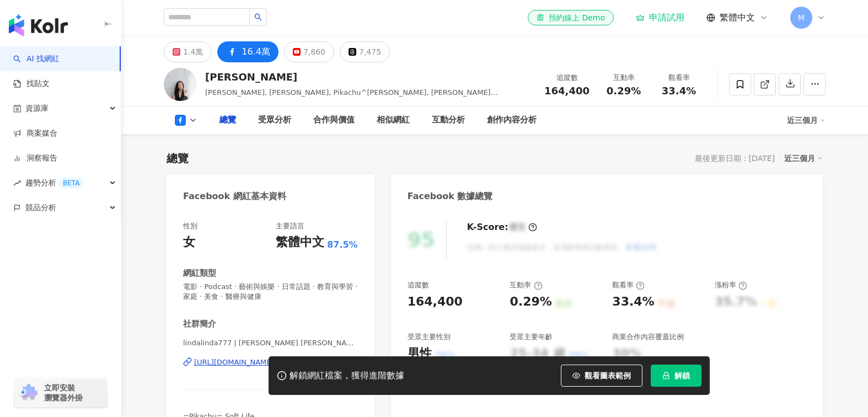 The height and width of the screenshot is (417, 868). What do you see at coordinates (300, 243) in the screenshot?
I see `div: 繁體中文` at bounding box center [300, 243].